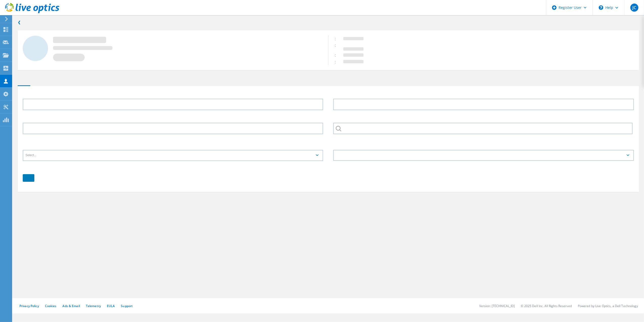 The height and width of the screenshot is (322, 644). I want to click on a: Live Optics Dashboard, so click(32, 12).